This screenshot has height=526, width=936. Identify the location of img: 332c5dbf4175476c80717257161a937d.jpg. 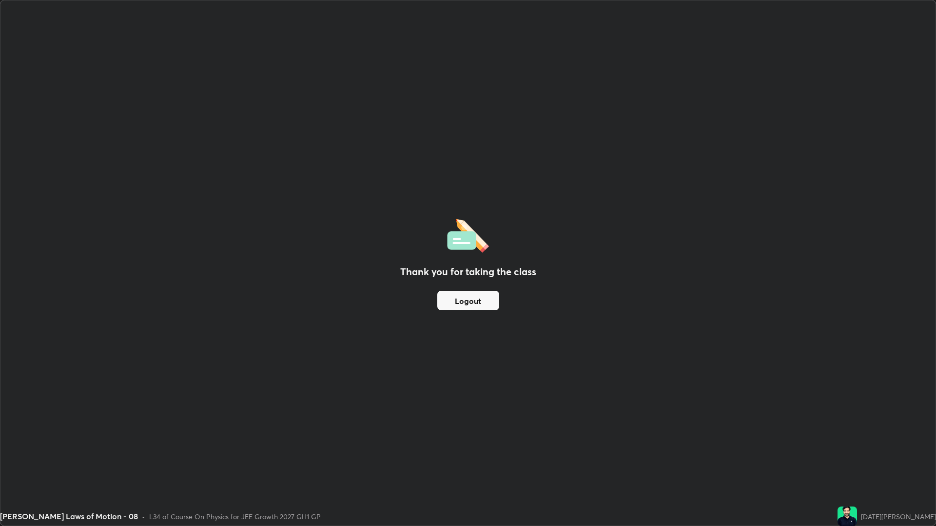
(847, 517).